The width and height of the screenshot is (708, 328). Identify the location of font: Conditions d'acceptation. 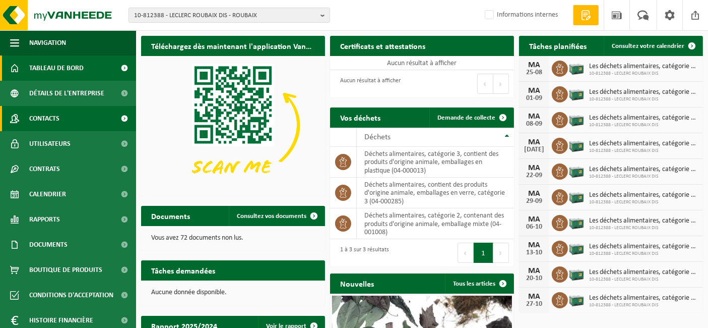
(71, 295).